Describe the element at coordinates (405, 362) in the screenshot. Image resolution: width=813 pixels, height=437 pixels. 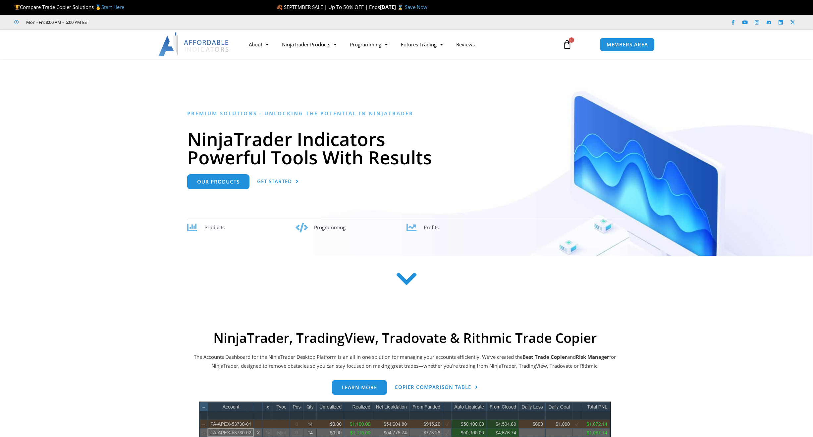
I see `p: The Accounts Dashboard for the NinjaTrader Desktop Platform is an all in one solution for managin...` at that location.